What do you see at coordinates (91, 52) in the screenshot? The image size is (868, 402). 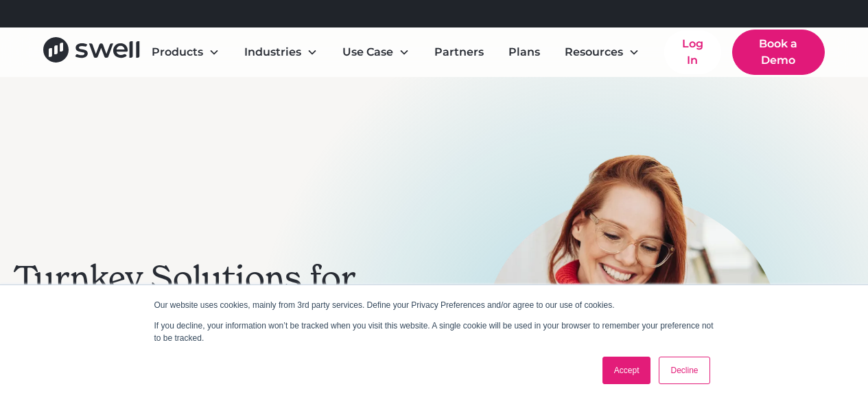 I see `a: home` at bounding box center [91, 52].